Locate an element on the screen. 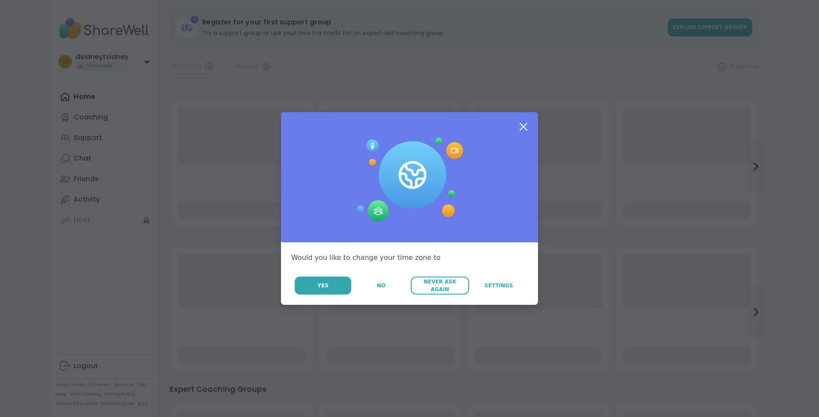 The width and height of the screenshot is (819, 417). button: Yes is located at coordinates (323, 286).